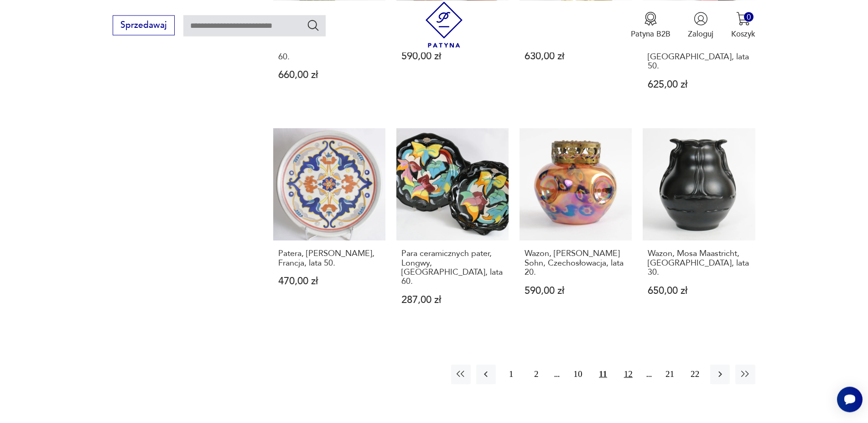 The image size is (868, 423). I want to click on p: 650,00 zł, so click(699, 291).